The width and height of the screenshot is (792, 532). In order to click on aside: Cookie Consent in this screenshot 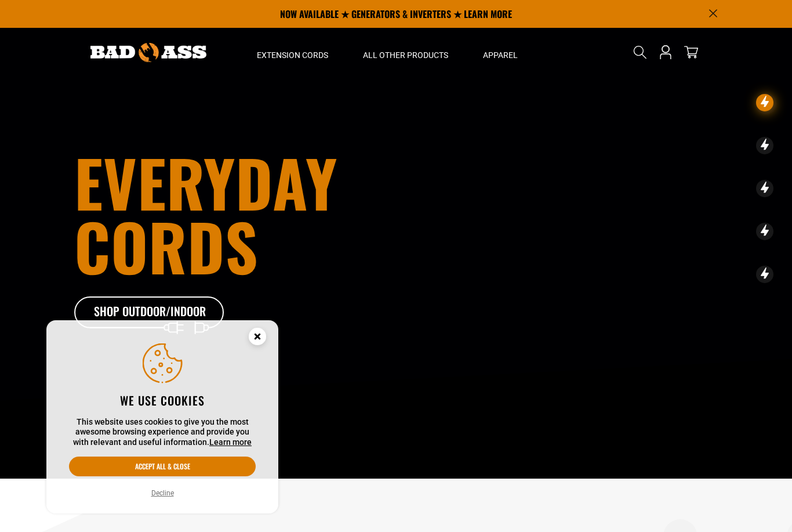, I will do `click(162, 417)`.